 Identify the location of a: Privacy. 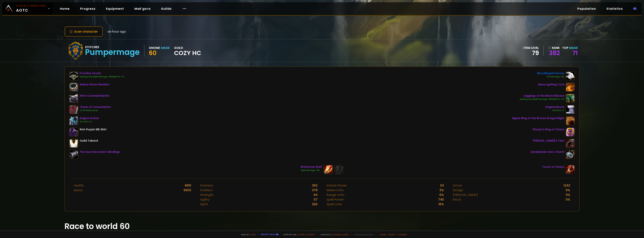
(392, 234).